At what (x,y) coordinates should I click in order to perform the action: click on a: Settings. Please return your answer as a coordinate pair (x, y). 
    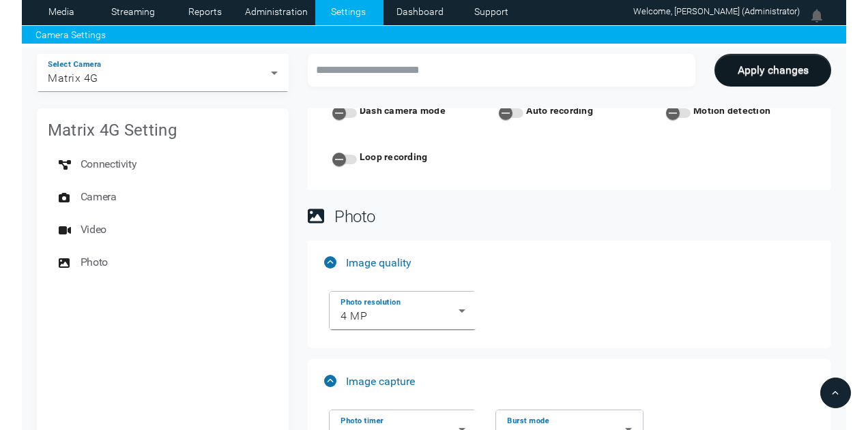
    Looking at the image, I should click on (348, 11).